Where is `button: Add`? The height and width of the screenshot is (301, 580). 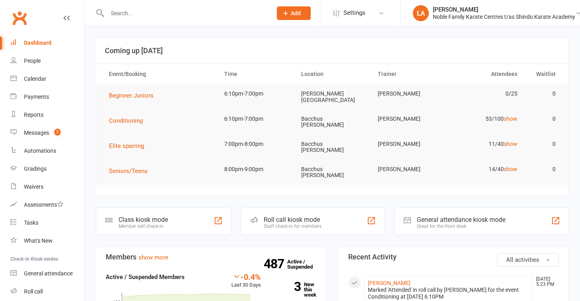
button: Add is located at coordinates (294, 13).